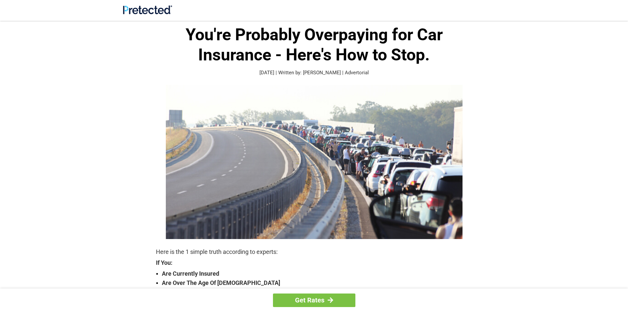 The image size is (628, 312). Describe the element at coordinates (314, 300) in the screenshot. I see `a: Get Rates` at that location.